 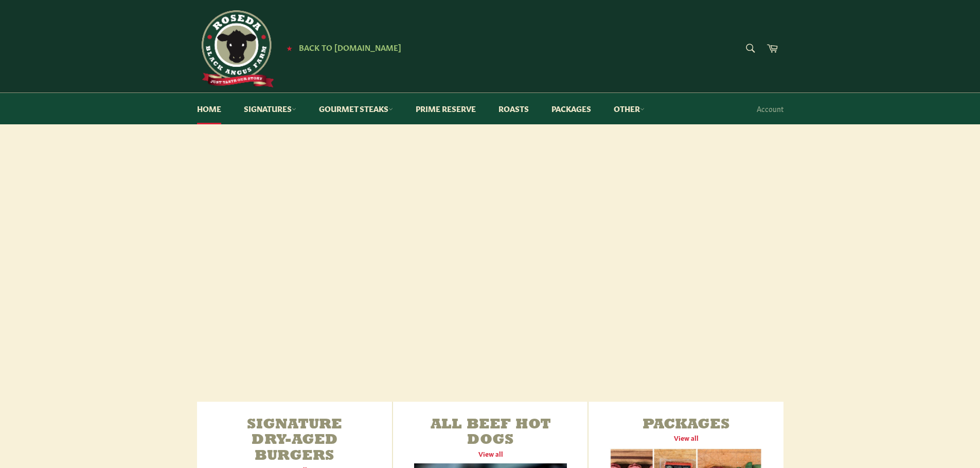 What do you see at coordinates (571, 108) in the screenshot?
I see `a: Packages` at bounding box center [571, 108].